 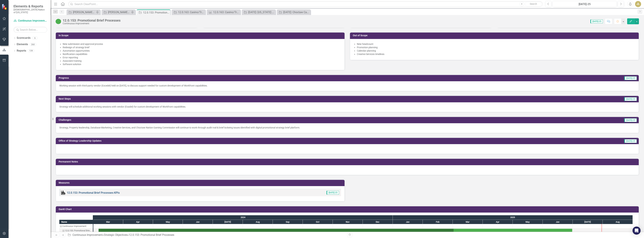 What do you see at coordinates (22, 44) in the screenshot?
I see `a: Elements` at bounding box center [22, 44].